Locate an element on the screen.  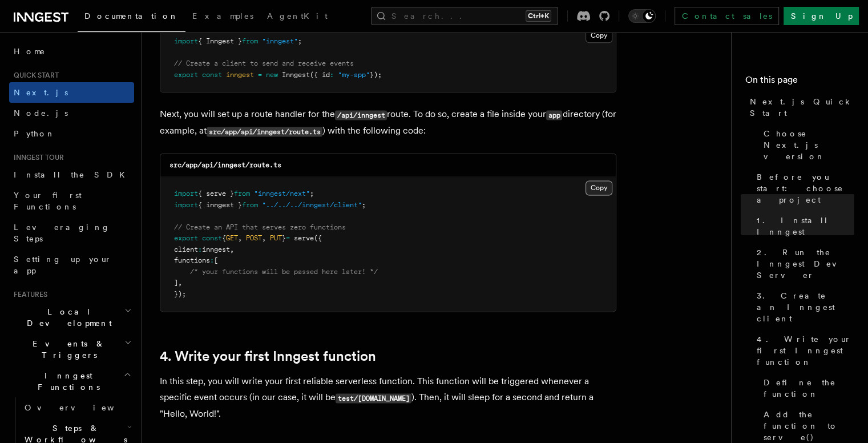
span: Add the function to serve() is located at coordinates (809, 425).